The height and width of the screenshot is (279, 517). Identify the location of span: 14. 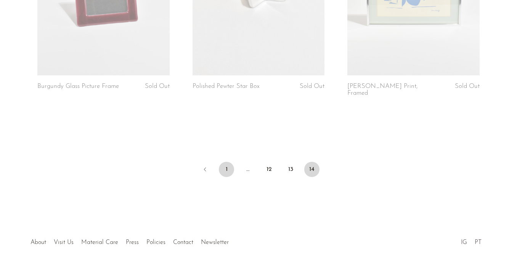
(312, 170).